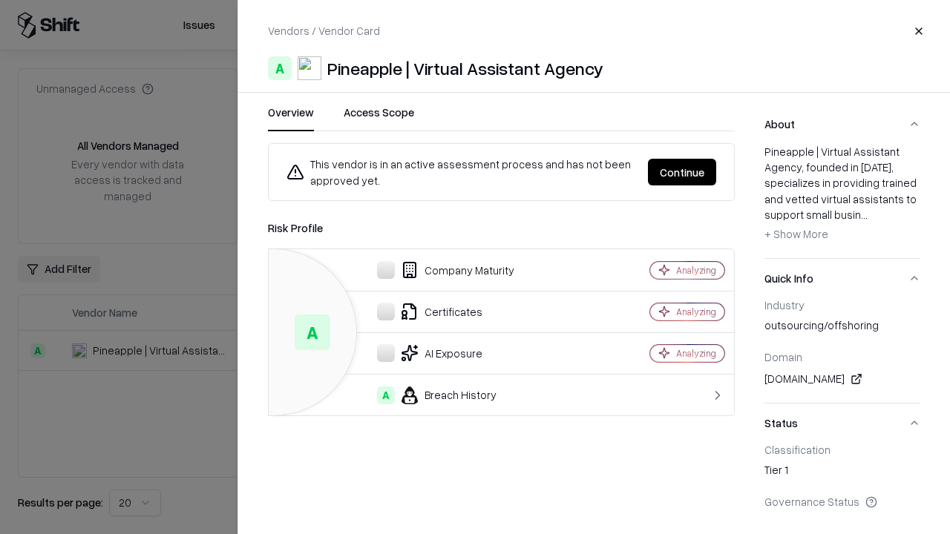 The height and width of the screenshot is (534, 950). I want to click on div: Company Maturity, so click(439, 270).